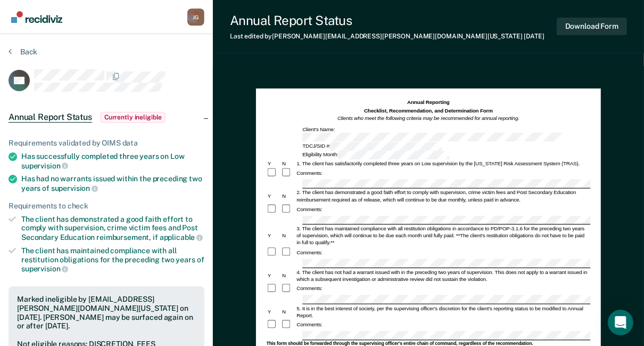  I want to click on div: Client's Name:, so click(445, 133).